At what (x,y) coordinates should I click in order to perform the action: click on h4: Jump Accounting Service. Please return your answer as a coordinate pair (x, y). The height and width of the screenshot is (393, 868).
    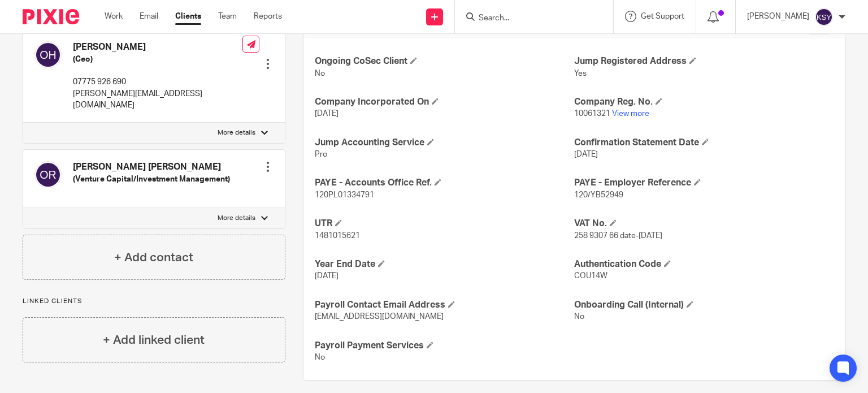
    Looking at the image, I should click on (444, 142).